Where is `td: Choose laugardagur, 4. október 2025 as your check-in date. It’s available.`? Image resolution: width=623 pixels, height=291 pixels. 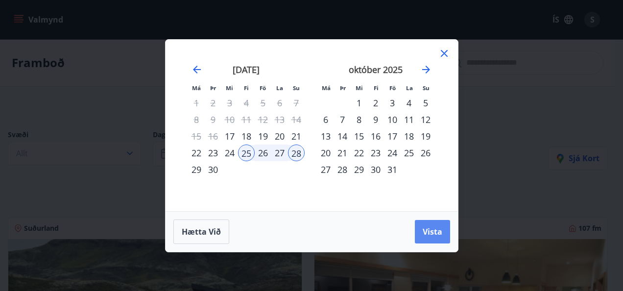 td: Choose laugardagur, 4. október 2025 as your check-in date. It’s available. is located at coordinates (409, 103).